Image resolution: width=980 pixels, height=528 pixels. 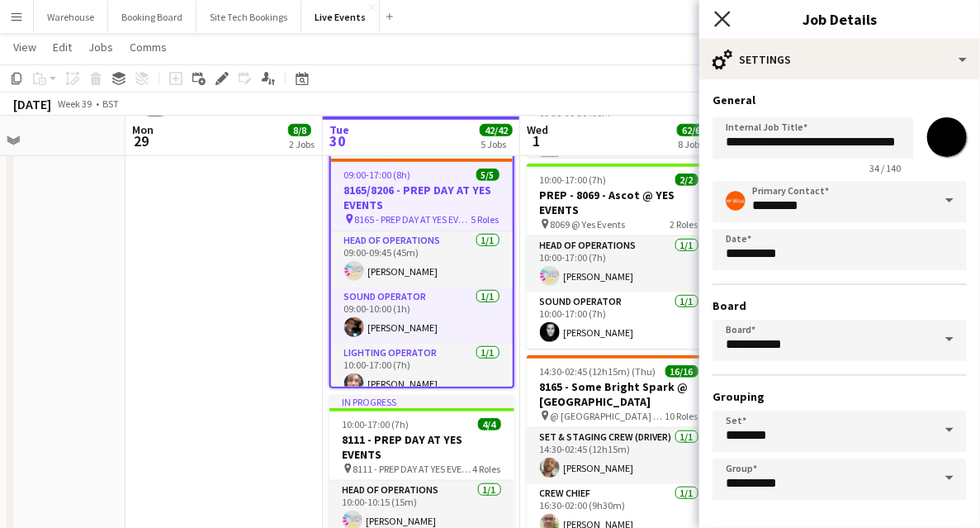 I want to click on span: 30, so click(x=338, y=140).